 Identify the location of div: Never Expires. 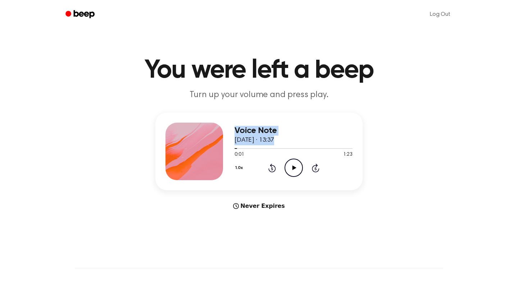
(259, 206).